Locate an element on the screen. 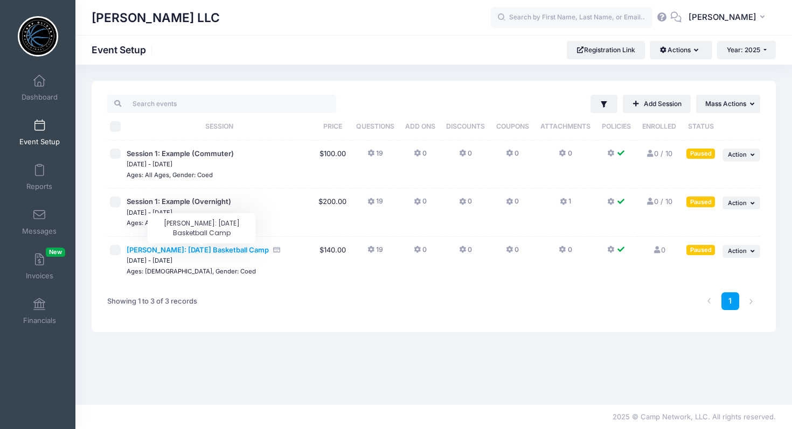  td: $200.00 is located at coordinates (332, 213).